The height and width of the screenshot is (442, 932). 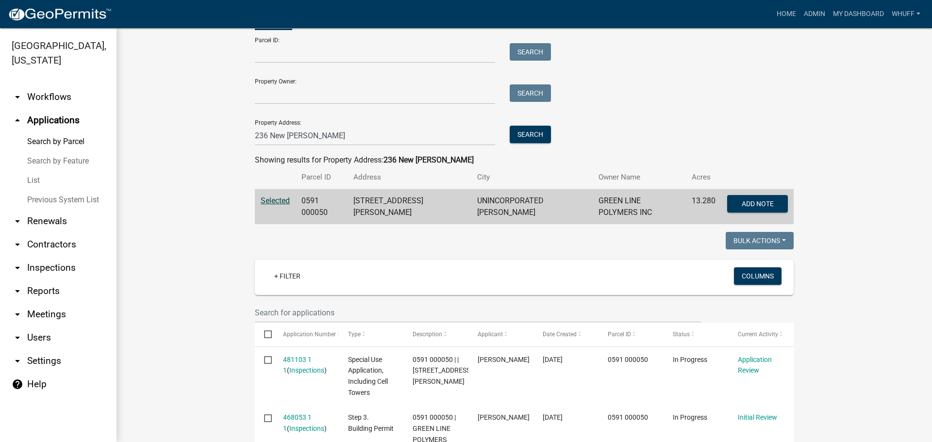 What do you see at coordinates (17, 384) in the screenshot?
I see `i: help` at bounding box center [17, 384].